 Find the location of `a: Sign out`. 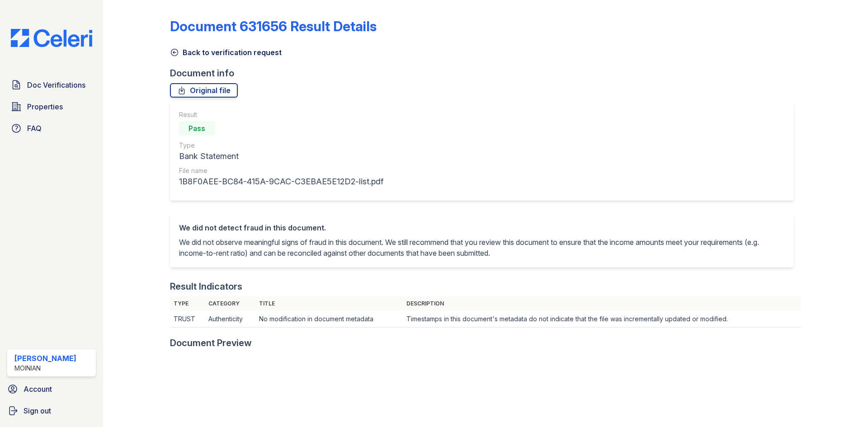

a: Sign out is located at coordinates (52, 411).